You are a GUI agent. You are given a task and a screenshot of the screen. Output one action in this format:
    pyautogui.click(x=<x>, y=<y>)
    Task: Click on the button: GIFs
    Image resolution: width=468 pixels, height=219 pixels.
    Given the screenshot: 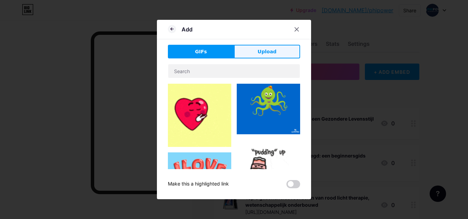 What is the action you would take?
    pyautogui.click(x=201, y=52)
    